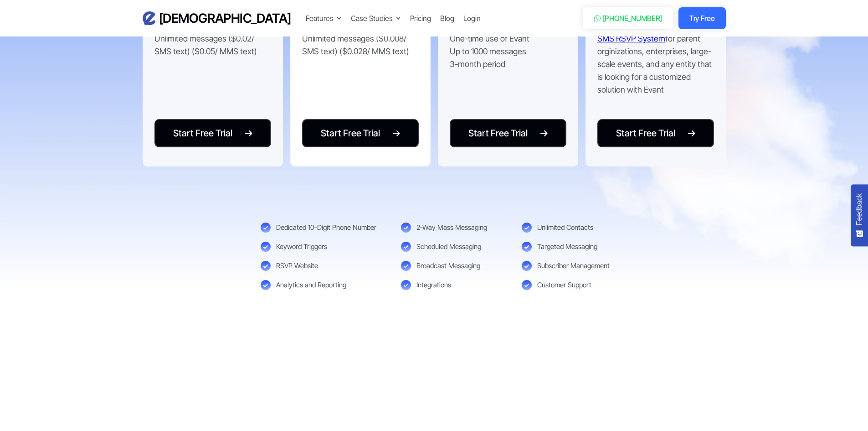  I want to click on button: Feedback - Show survey, so click(859, 215).